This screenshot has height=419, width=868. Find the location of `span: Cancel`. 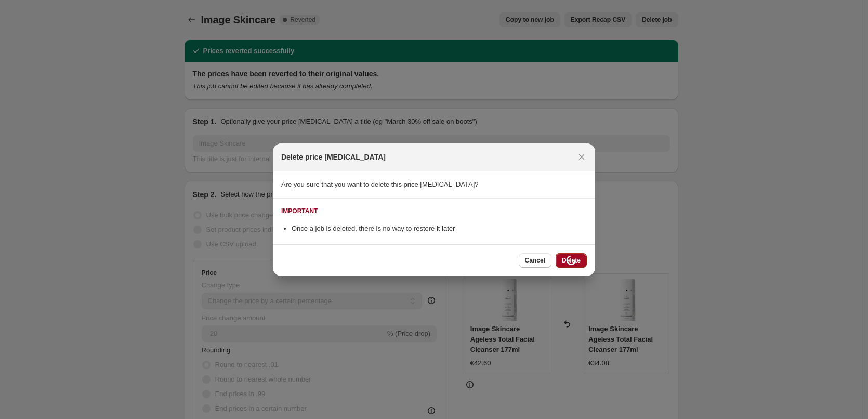

span: Cancel is located at coordinates (535, 260).